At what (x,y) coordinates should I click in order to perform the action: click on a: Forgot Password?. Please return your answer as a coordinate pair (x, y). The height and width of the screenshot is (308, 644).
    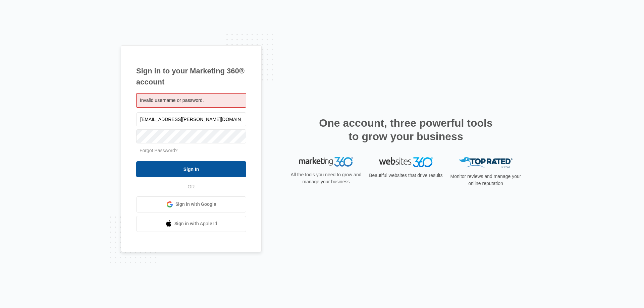
    Looking at the image, I should click on (158, 151).